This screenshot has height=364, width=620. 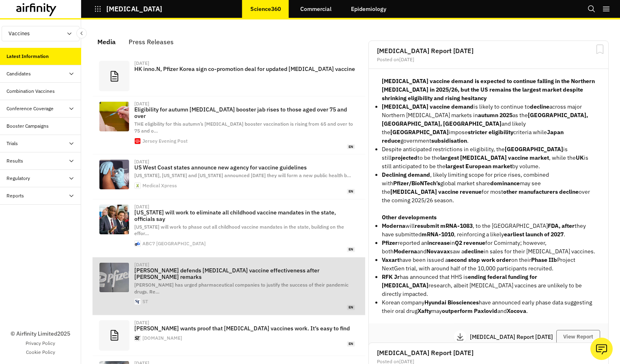 What do you see at coordinates (18, 73) in the screenshot?
I see `div: Candidates` at bounding box center [18, 73].